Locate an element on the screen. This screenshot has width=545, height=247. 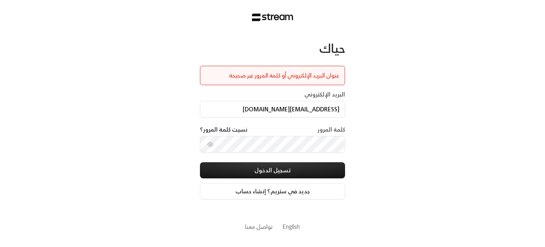
button: toggle password visibility is located at coordinates (210, 144).